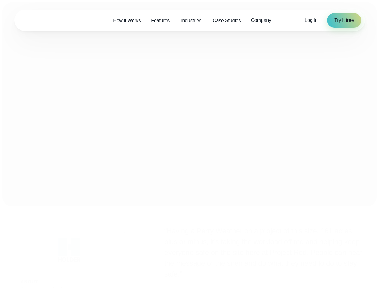 The height and width of the screenshot is (288, 379). What do you see at coordinates (127, 21) in the screenshot?
I see `span: How it Works` at bounding box center [127, 21].